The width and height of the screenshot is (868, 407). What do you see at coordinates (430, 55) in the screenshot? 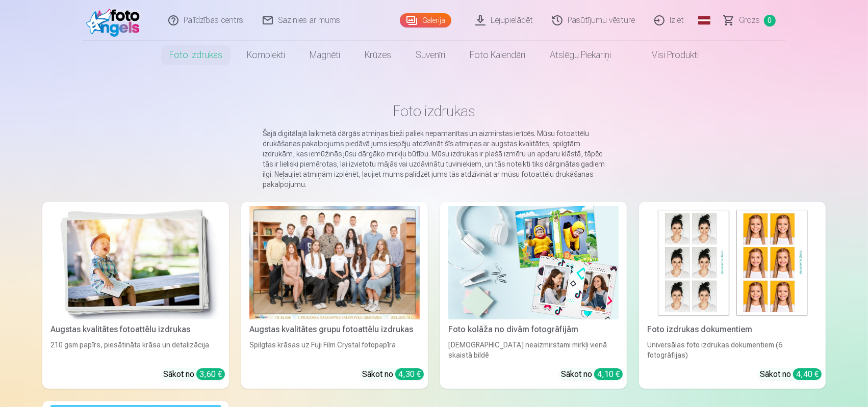
I see `a: Suvenīri` at bounding box center [430, 55].